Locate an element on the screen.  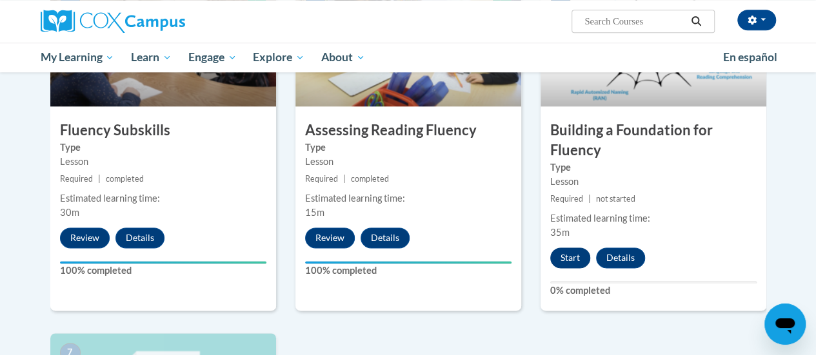
span: Engage is located at coordinates (212, 57).